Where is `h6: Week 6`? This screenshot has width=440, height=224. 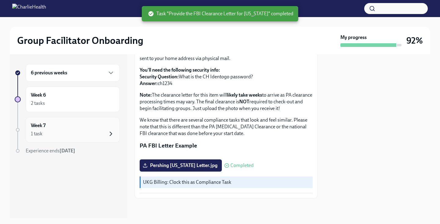 h6: Week 6 is located at coordinates (38, 95).